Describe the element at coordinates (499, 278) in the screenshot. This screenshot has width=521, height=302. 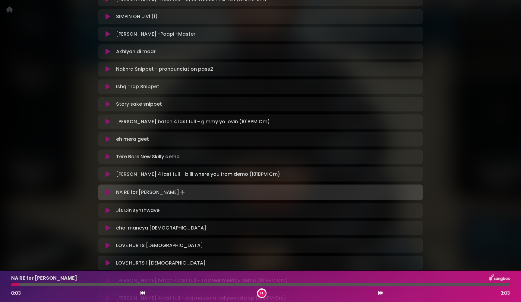
I see `img: songbox-logo-white.png` at that location.